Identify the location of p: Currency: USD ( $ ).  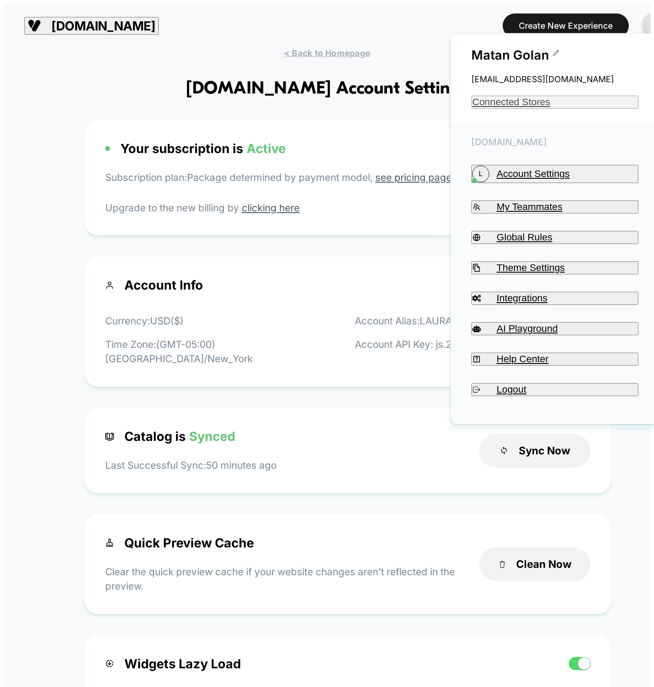
(223, 321).